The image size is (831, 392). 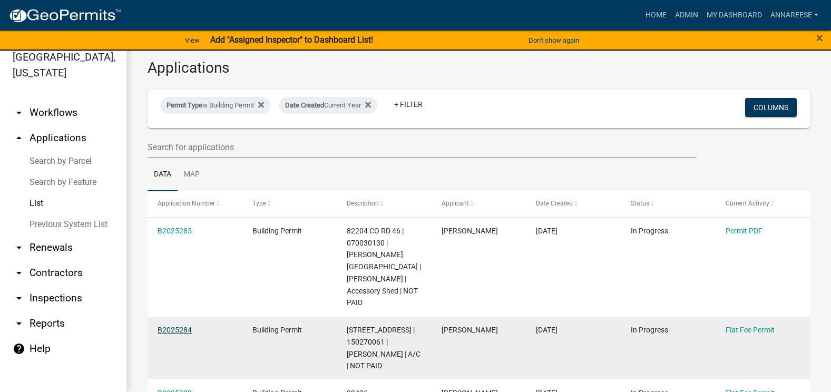 I want to click on a: B2025285, so click(x=174, y=231).